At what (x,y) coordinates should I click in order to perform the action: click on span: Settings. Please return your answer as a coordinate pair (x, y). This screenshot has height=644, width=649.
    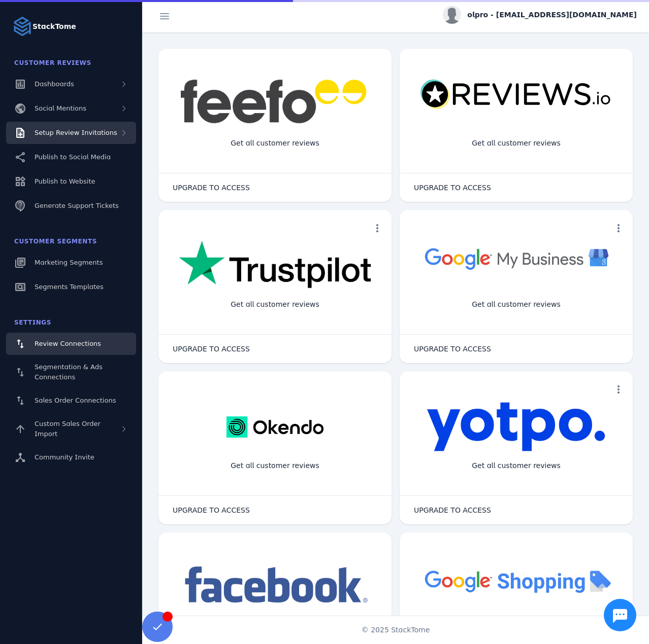
    Looking at the image, I should click on (32, 322).